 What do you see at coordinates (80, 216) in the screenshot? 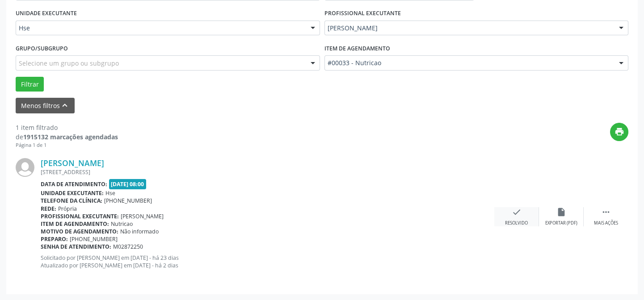
I see `b: Profissional executante:` at bounding box center [80, 216].